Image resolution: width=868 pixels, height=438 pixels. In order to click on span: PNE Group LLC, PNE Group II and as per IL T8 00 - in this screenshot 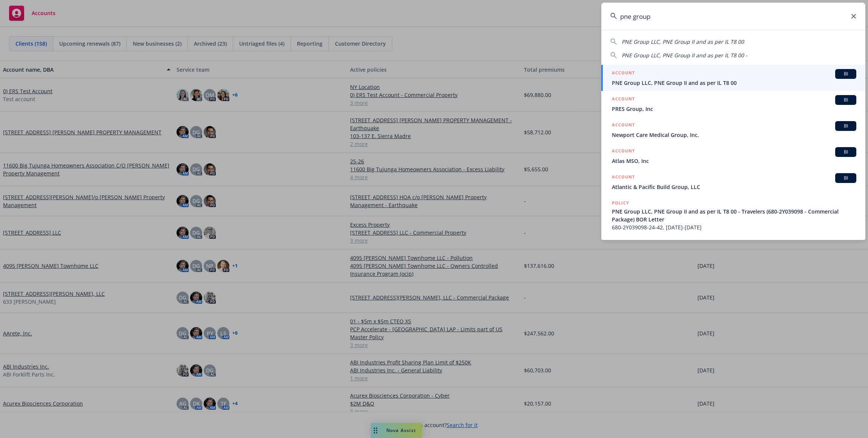, I will do `click(684, 55)`.